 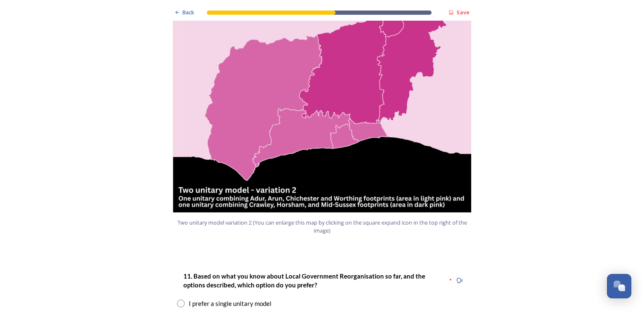 I want to click on div: I prefer a single unitary model, so click(x=230, y=303).